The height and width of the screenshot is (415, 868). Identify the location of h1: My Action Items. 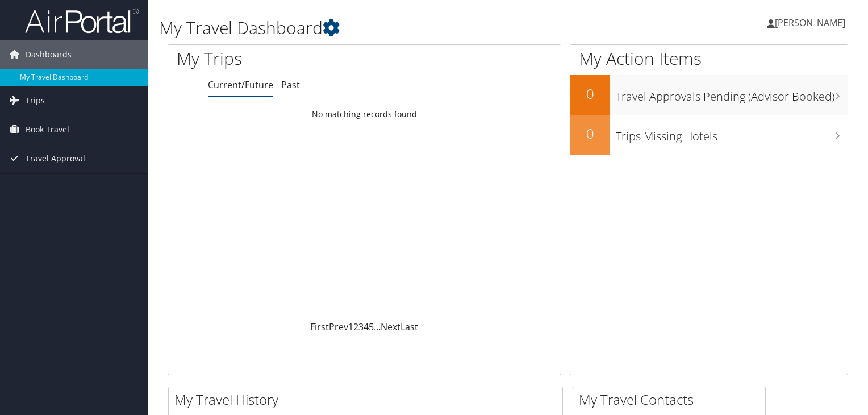
(709, 58).